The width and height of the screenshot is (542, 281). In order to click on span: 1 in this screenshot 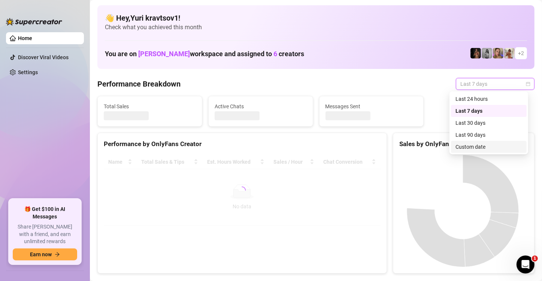, I will do `click(535, 259)`.